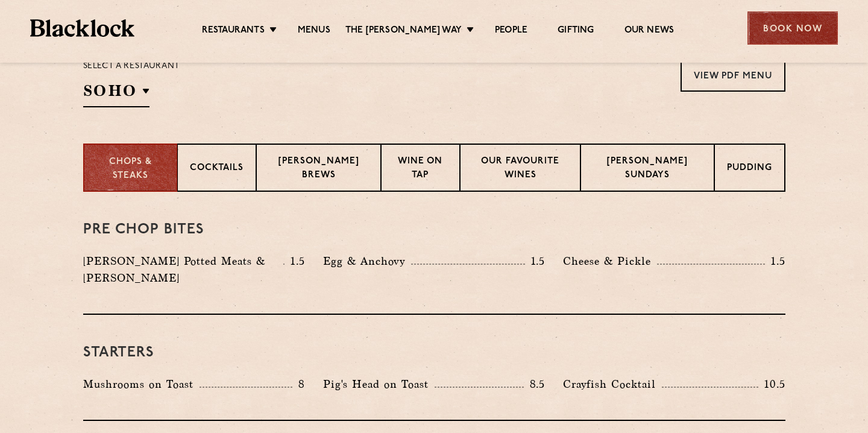 The height and width of the screenshot is (433, 868). Describe the element at coordinates (82, 28) in the screenshot. I see `img: BL_Textured_Logo-footer-cropped.svg` at that location.